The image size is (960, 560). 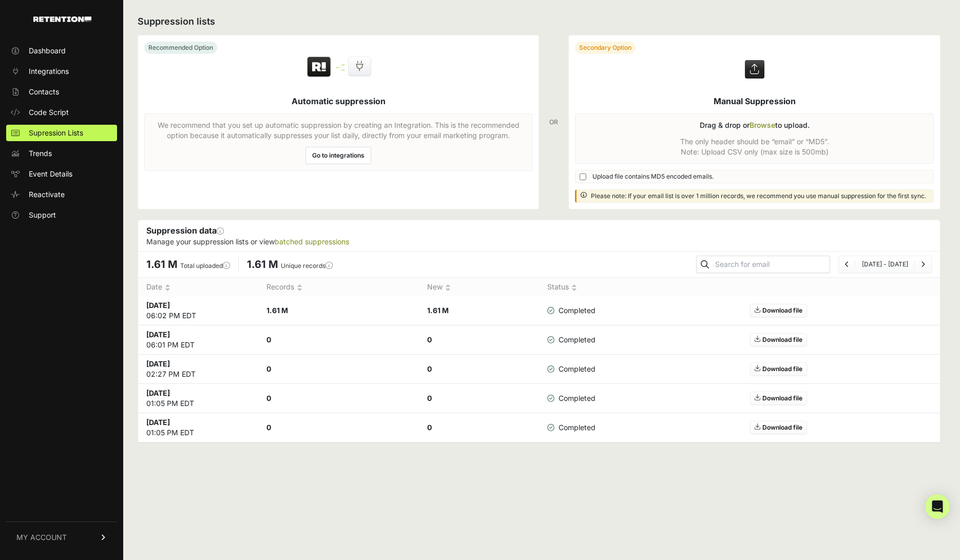 What do you see at coordinates (479, 287) in the screenshot?
I see `th: New` at bounding box center [479, 287].